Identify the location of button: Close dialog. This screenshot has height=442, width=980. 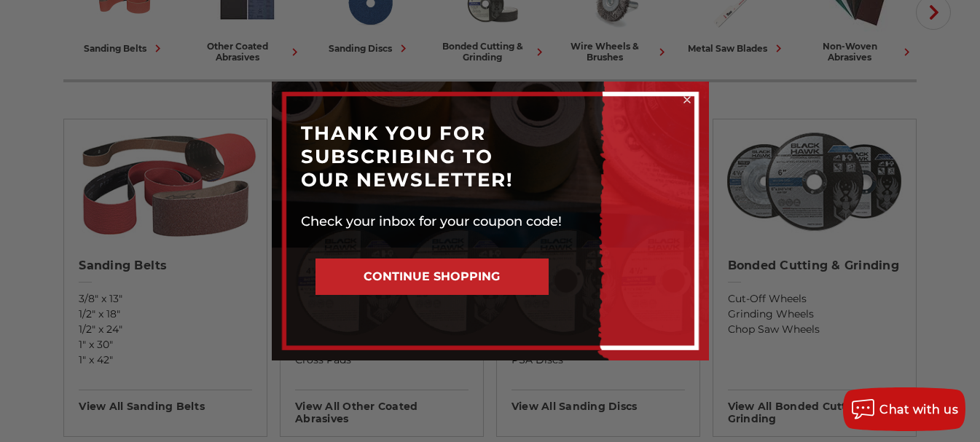
(687, 100).